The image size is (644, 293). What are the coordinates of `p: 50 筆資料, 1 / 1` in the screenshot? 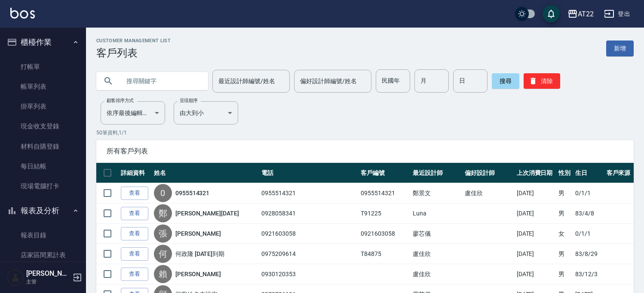 It's located at (365, 132).